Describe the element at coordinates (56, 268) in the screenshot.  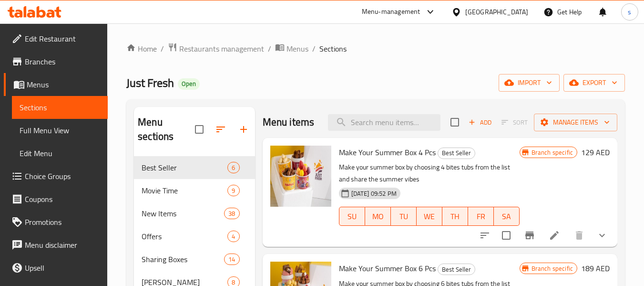
I see `a: Upsell` at that location.